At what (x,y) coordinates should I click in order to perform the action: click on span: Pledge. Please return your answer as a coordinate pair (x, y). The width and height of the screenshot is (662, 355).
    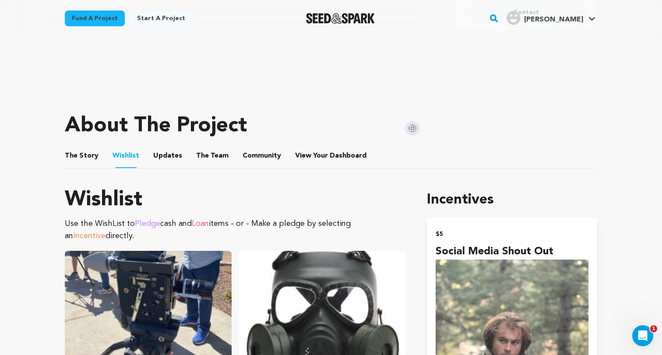
    Looking at the image, I should click on (148, 224).